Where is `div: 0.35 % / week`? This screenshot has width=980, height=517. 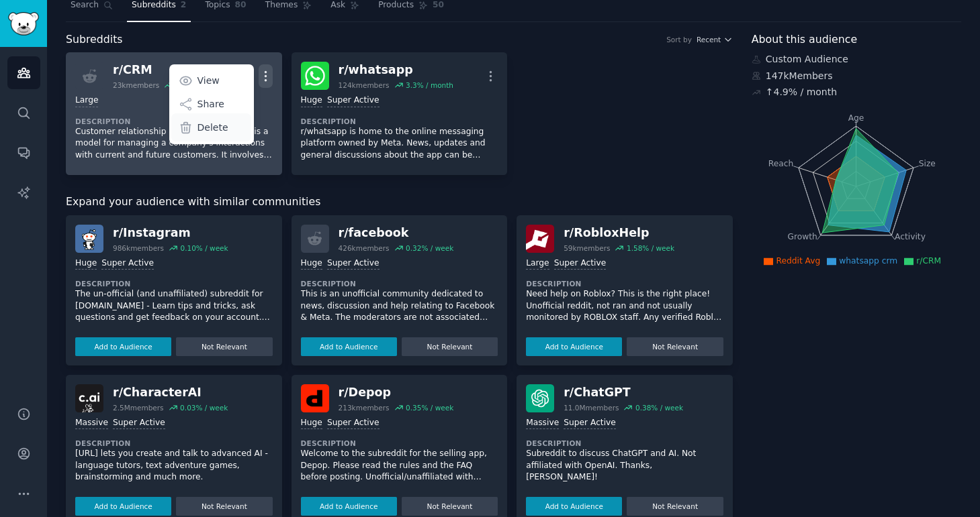
div: 0.35 % / week is located at coordinates (429, 408).